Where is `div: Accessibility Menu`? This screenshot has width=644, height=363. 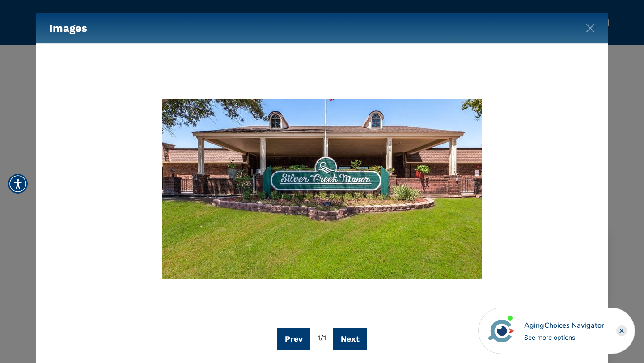
div: Accessibility Menu is located at coordinates (18, 184).